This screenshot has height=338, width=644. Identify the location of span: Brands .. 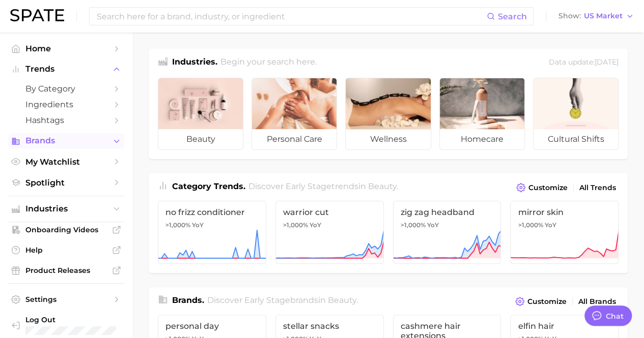
(188, 300).